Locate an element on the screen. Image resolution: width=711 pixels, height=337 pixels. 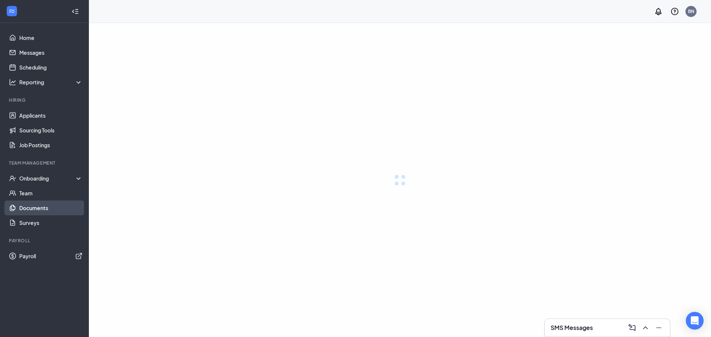
div: Hiring is located at coordinates (45, 100).